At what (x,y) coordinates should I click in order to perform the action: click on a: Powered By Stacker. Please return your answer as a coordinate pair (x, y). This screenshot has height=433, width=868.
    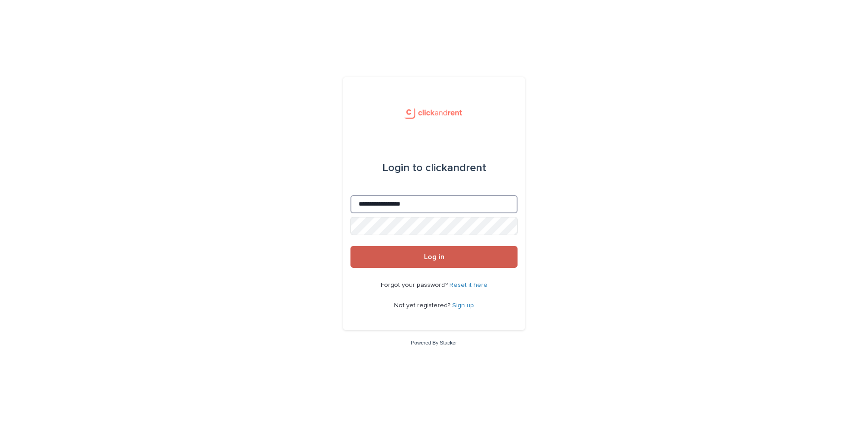
    Looking at the image, I should click on (434, 342).